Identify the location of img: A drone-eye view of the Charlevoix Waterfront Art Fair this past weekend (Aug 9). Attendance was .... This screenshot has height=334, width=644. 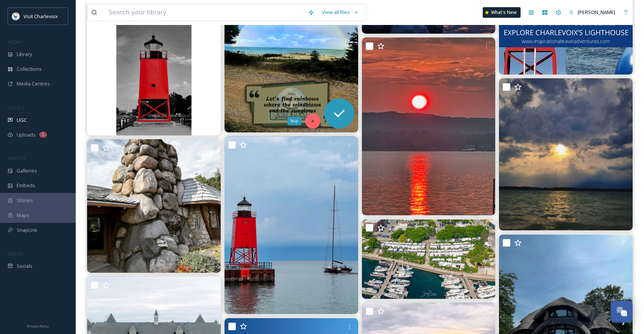
(428, 259).